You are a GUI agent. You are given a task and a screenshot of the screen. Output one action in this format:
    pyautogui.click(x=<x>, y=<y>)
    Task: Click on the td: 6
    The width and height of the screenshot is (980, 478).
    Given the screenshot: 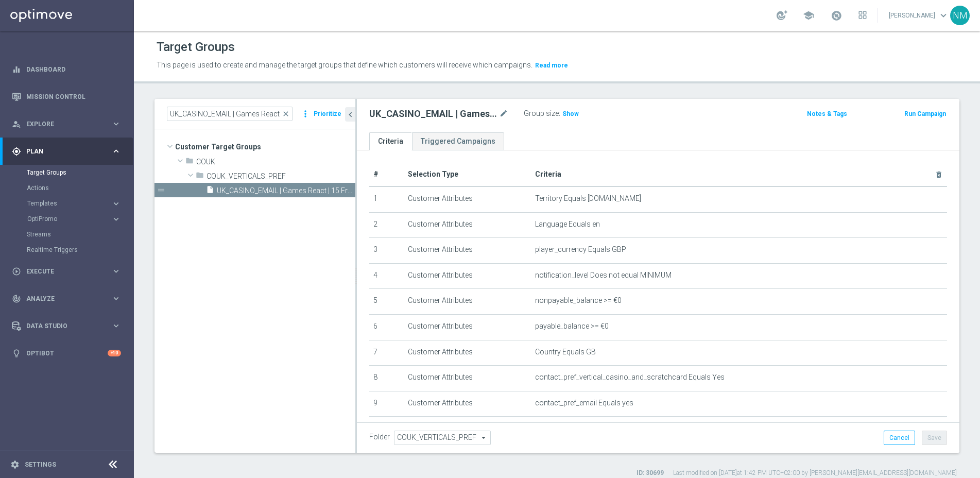 What is the action you would take?
    pyautogui.click(x=386, y=327)
    